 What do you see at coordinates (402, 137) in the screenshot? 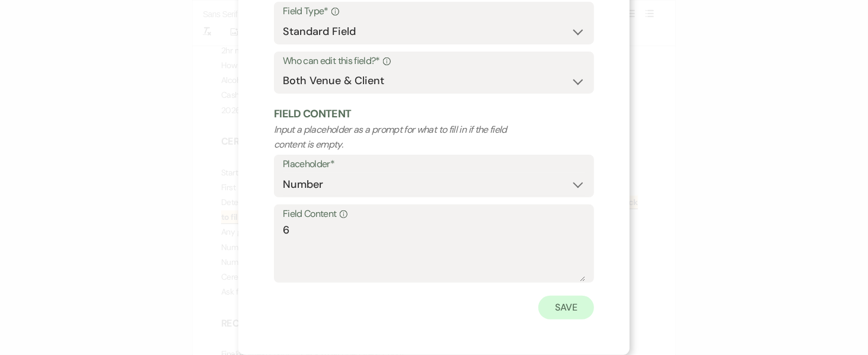
I see `p: Input a placeholder as a prompt for what to fill in if the field content is empty.` at bounding box center [402, 137].